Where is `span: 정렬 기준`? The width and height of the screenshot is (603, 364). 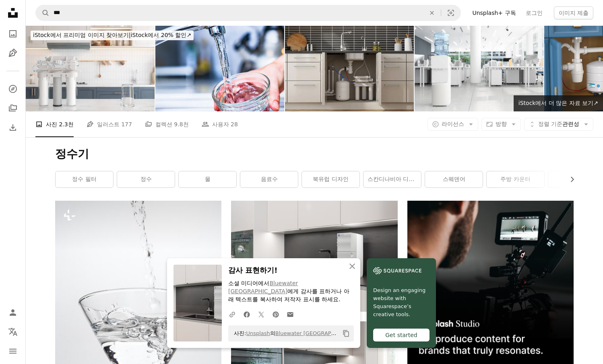
span: 정렬 기준 is located at coordinates (550, 124).